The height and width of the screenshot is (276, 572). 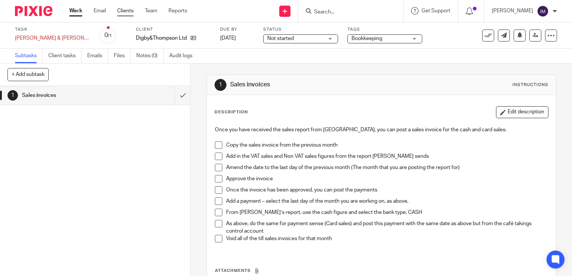 What do you see at coordinates (52, 30) in the screenshot?
I see `label: Task` at bounding box center [52, 30].